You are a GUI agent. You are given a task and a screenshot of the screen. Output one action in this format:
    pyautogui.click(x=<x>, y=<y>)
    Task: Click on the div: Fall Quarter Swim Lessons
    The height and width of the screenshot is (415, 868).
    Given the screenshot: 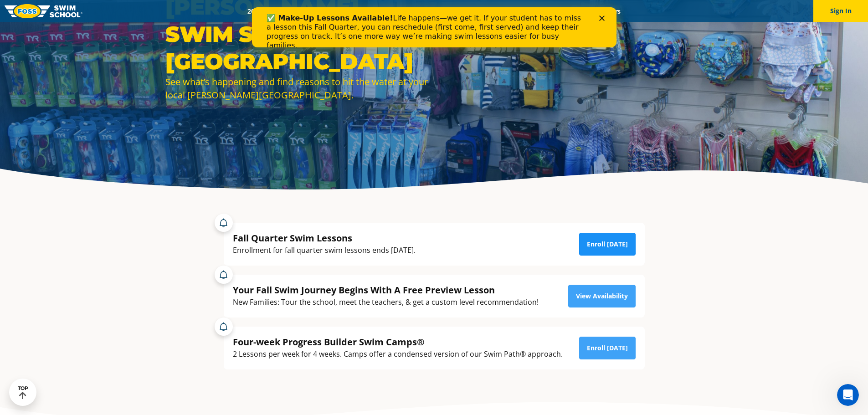 What is the action you would take?
    pyautogui.click(x=324, y=238)
    